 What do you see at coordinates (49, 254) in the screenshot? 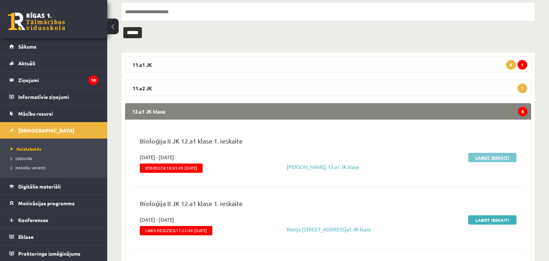
I see `span: Proktoringa izmēģinājums` at bounding box center [49, 254].